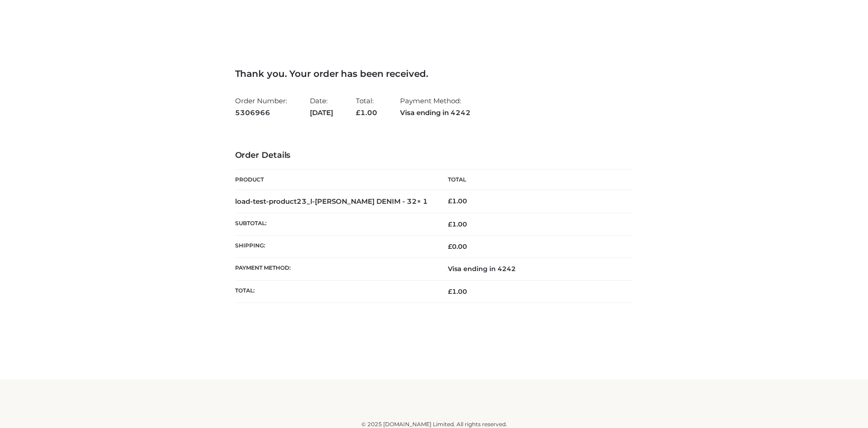 This screenshot has height=428, width=868. Describe the element at coordinates (334, 269) in the screenshot. I see `th: Payment method:` at that location.